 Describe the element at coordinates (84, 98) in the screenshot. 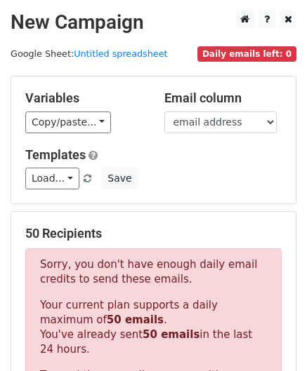

I see `h5: Variables` at that location.